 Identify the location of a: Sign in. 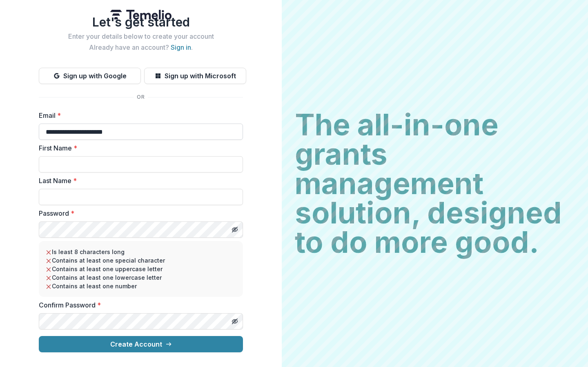
(181, 47).